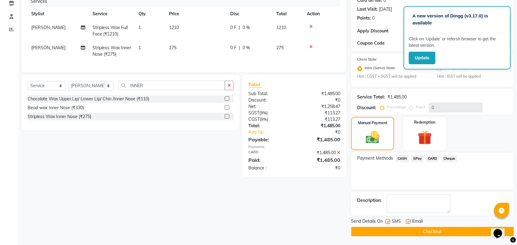 The width and height of the screenshot is (517, 245). I want to click on input: Search or Scan, so click(172, 85).